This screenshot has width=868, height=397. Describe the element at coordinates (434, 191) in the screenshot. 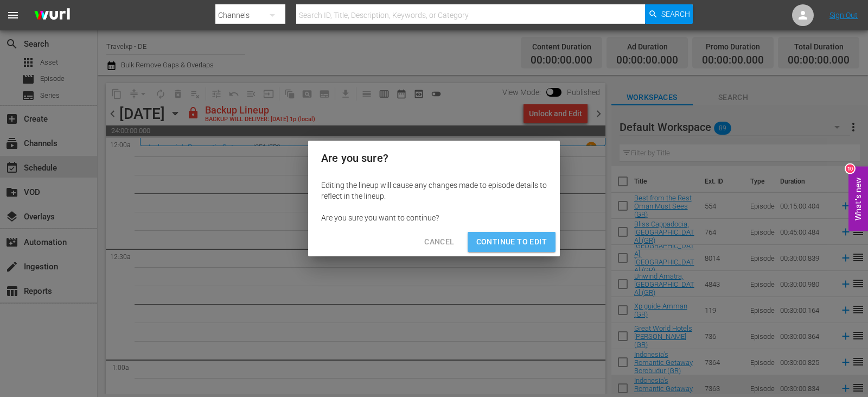

I see `div: Editing the lineup will cause any changes made to episode details to reflect in the lineup.` at that location.